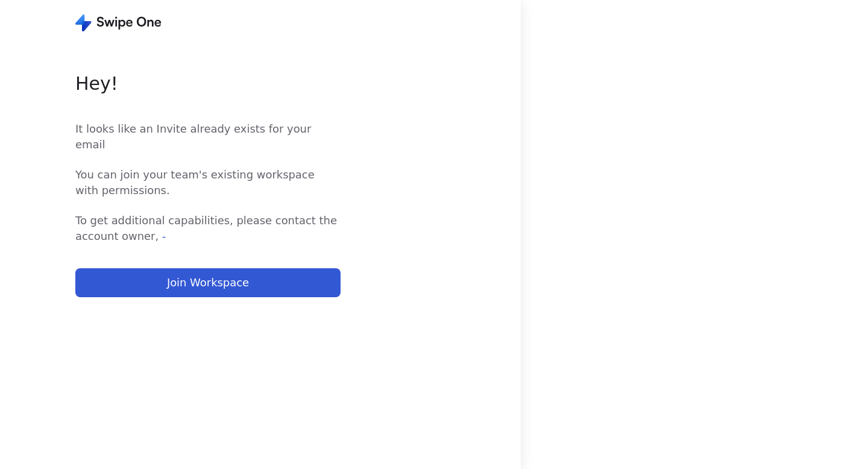 The height and width of the screenshot is (469, 868). What do you see at coordinates (208, 183) in the screenshot?
I see `span: You can join your team's existing workspace with permissions.` at bounding box center [208, 183].